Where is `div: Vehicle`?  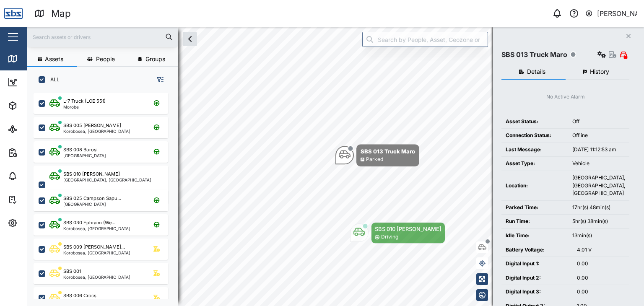 div: Vehicle is located at coordinates (599, 164).